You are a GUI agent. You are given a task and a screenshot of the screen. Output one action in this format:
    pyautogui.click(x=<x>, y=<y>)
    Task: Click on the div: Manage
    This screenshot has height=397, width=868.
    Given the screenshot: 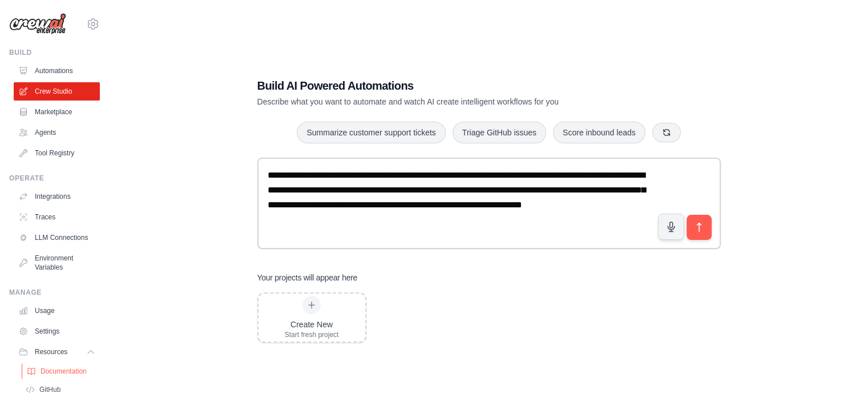 What is the action you would take?
    pyautogui.click(x=54, y=292)
    